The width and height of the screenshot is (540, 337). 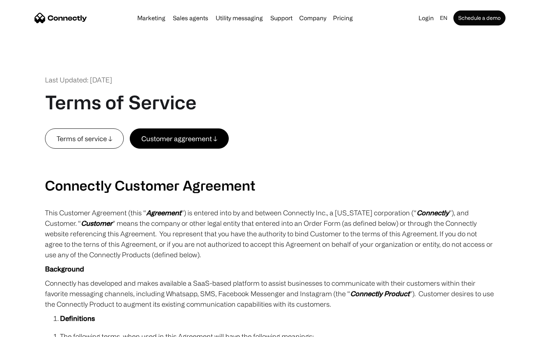 What do you see at coordinates (312, 18) in the screenshot?
I see `div: Company` at bounding box center [312, 18].